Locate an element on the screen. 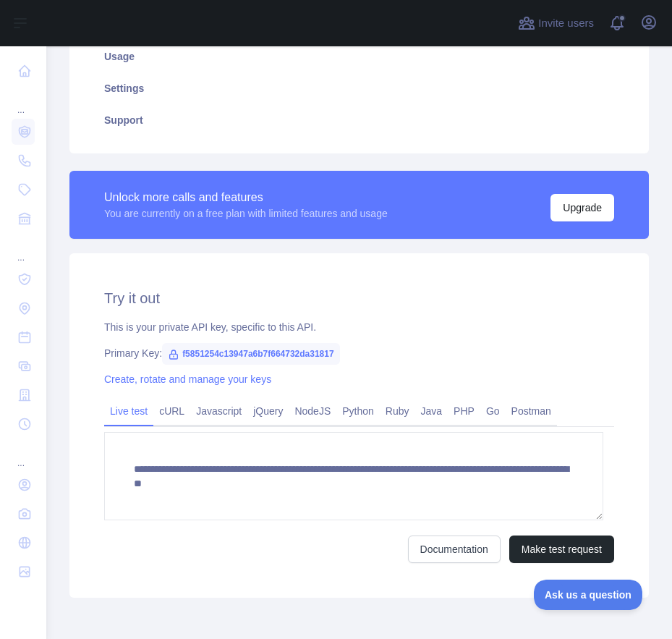 The height and width of the screenshot is (639, 672). span: Invite users is located at coordinates (566, 23).